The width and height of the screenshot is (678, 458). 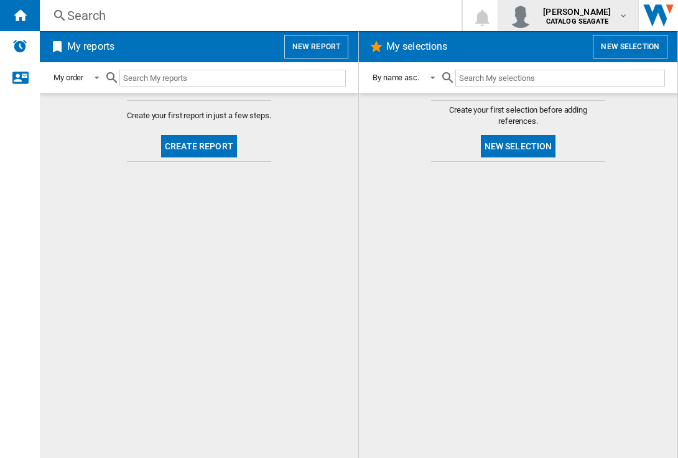 I want to click on div: By name asc., so click(x=395, y=77).